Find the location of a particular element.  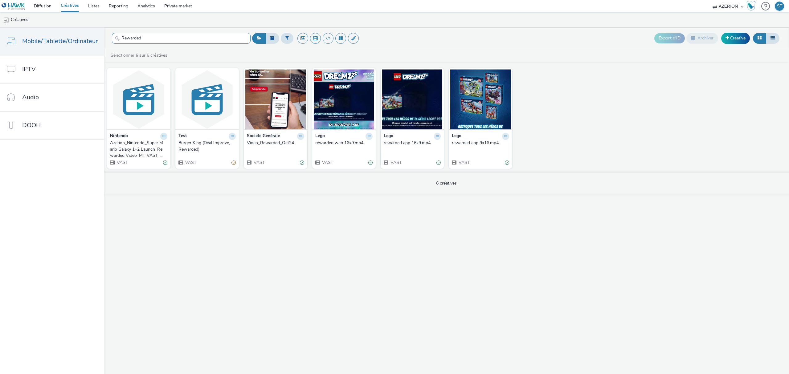

strong: 6 is located at coordinates (137, 55).